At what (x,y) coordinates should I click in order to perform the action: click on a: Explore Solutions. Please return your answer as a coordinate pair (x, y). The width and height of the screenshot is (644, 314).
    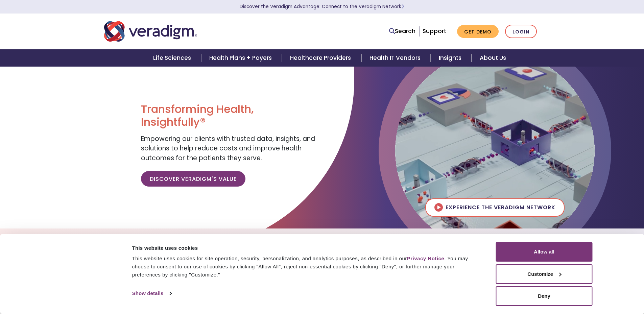
    Looking at the image, I should click on (235, 239).